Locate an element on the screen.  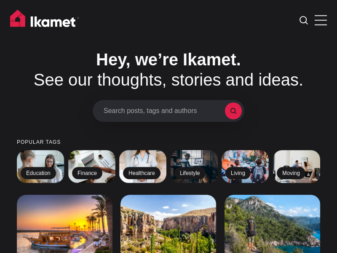
h2: Finance is located at coordinates (87, 173).